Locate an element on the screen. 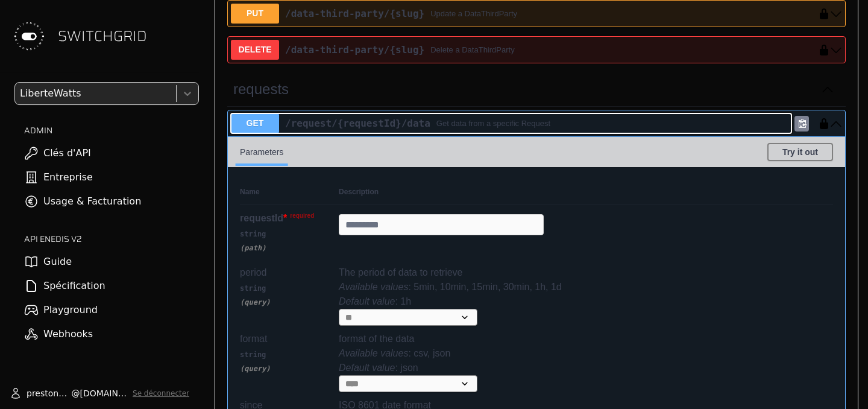 The width and height of the screenshot is (868, 409). span: prestone.ngayo is located at coordinates (49, 393).